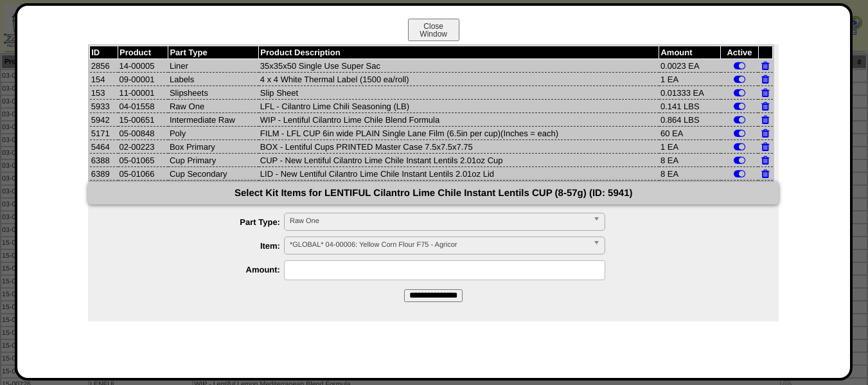  Describe the element at coordinates (458, 92) in the screenshot. I see `td: Slip Sheet` at that location.